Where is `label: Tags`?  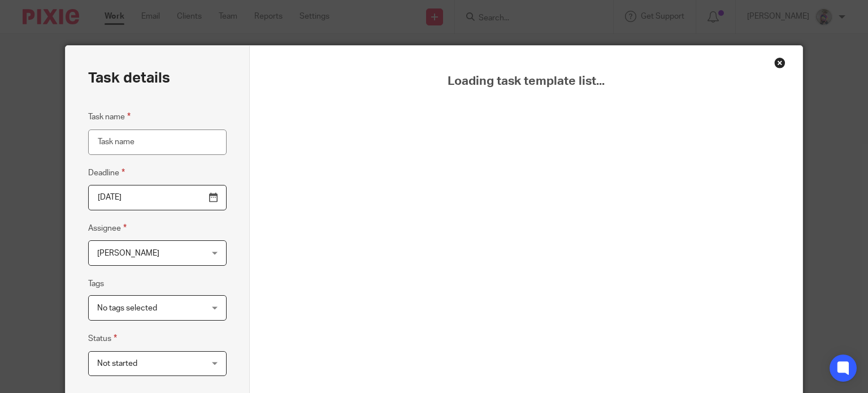
label: Tags is located at coordinates (96, 284).